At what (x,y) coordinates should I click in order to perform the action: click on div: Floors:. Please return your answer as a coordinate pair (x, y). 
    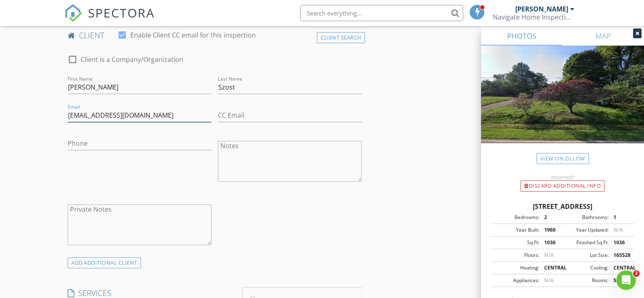
    Looking at the image, I should click on (516, 255).